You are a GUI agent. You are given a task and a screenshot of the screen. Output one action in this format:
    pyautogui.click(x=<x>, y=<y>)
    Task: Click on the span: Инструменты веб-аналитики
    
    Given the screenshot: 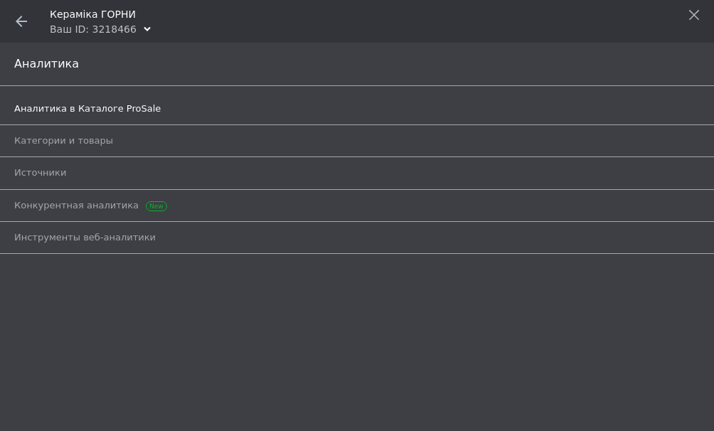 What is the action you would take?
    pyautogui.click(x=85, y=238)
    